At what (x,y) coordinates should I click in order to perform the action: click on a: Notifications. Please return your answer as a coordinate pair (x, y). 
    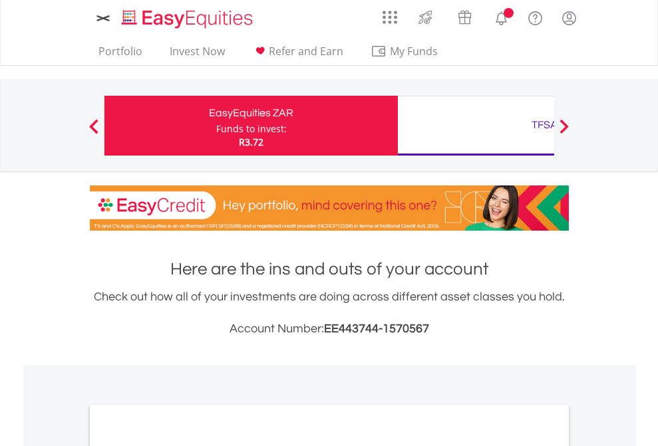
    Looking at the image, I should click on (501, 17).